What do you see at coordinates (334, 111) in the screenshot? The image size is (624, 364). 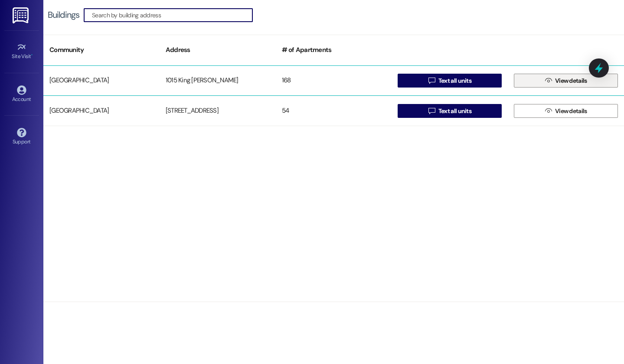 I see `div: 54` at bounding box center [334, 111].